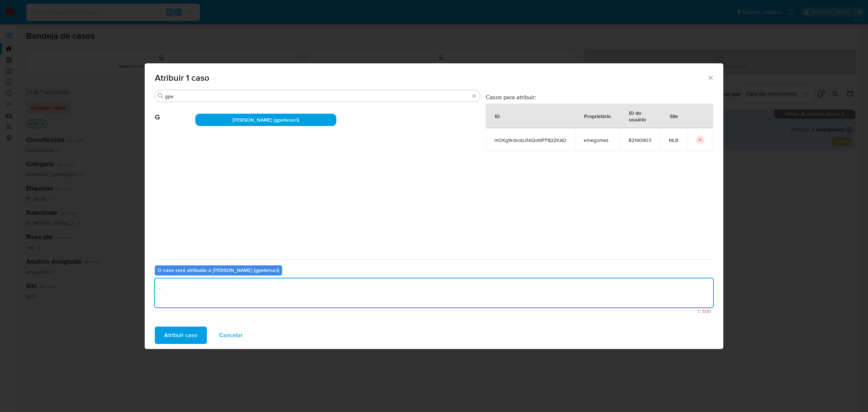 Image resolution: width=868 pixels, height=412 pixels. What do you see at coordinates (231, 335) in the screenshot?
I see `button: Cancelar` at bounding box center [231, 335].